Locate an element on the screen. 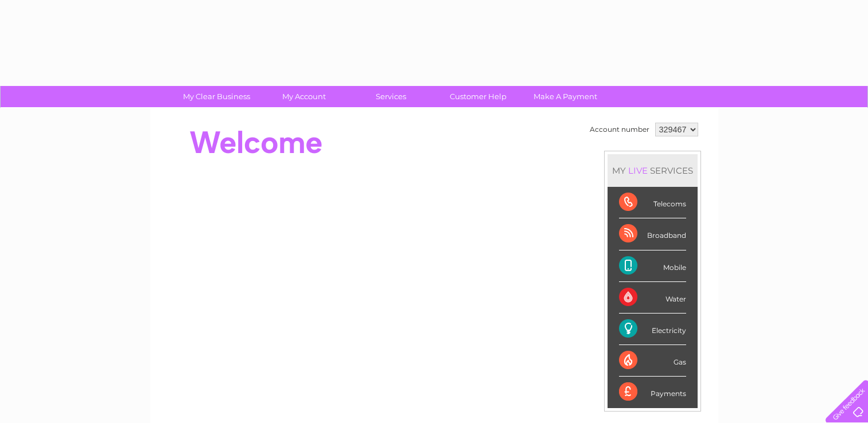 The width and height of the screenshot is (868, 423). div: Mobile is located at coordinates (652, 266).